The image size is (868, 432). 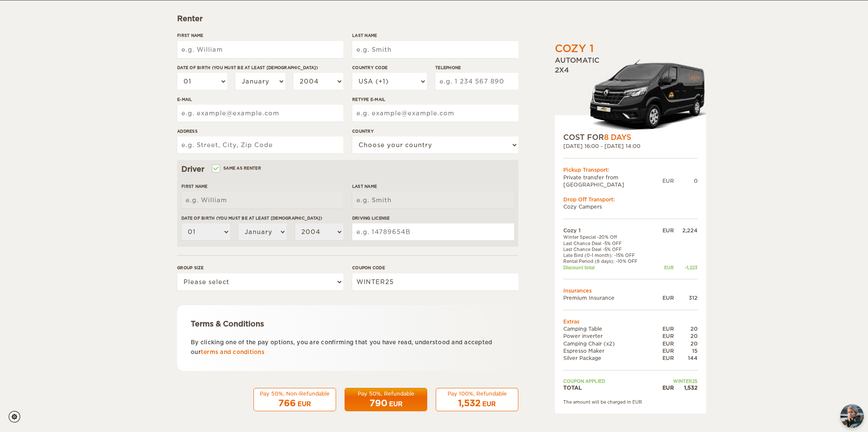 What do you see at coordinates (469, 404) in the screenshot?
I see `span: 1,532` at bounding box center [469, 404].